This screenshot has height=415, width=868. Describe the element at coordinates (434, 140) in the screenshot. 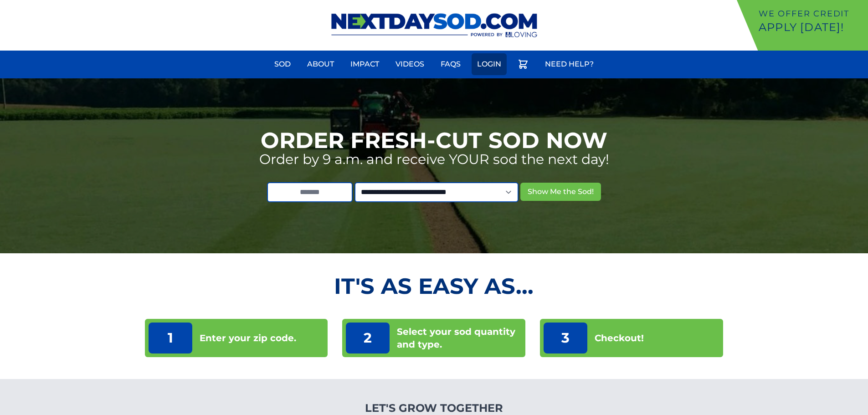

I see `h1: Order Fresh-Cut Sod Now` at that location.